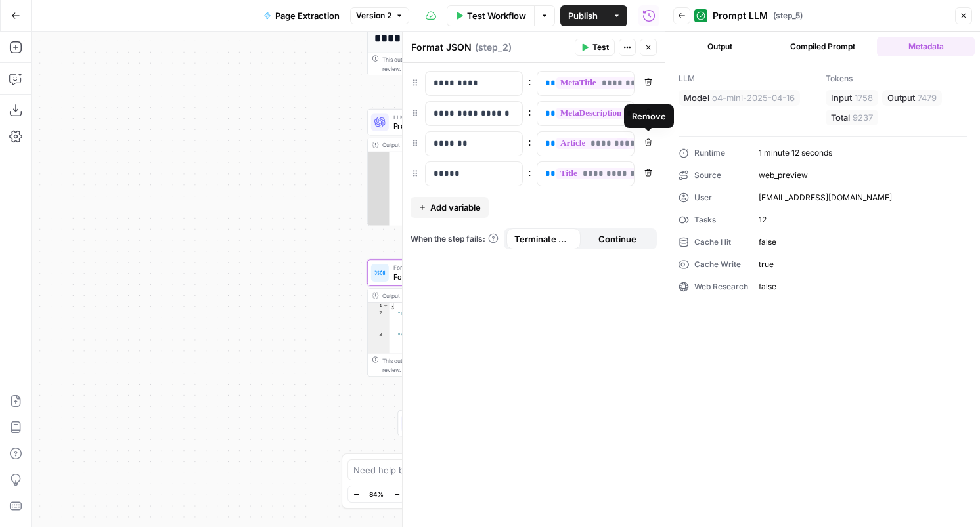 This screenshot has width=980, height=527. Describe the element at coordinates (455, 239) in the screenshot. I see `span: When the step fails:` at that location.